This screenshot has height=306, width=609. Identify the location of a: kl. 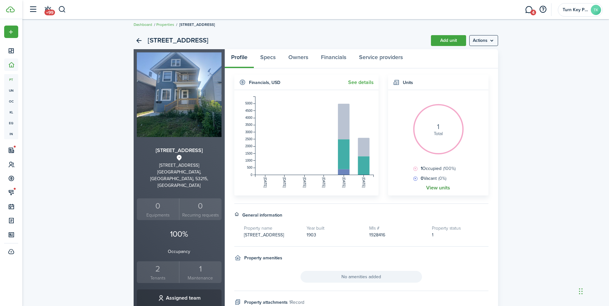
(11, 112).